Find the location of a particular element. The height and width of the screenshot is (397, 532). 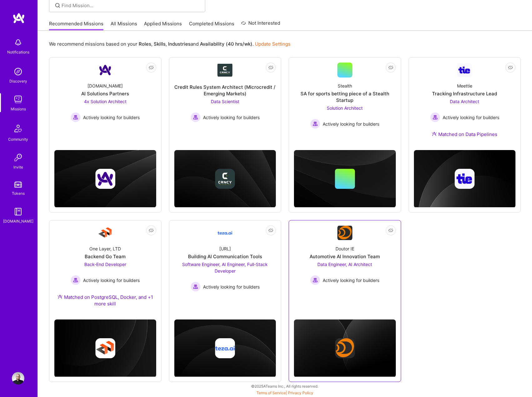

span: Software Engineer, AI Engineer, Full-Stack Developer is located at coordinates (225, 268).